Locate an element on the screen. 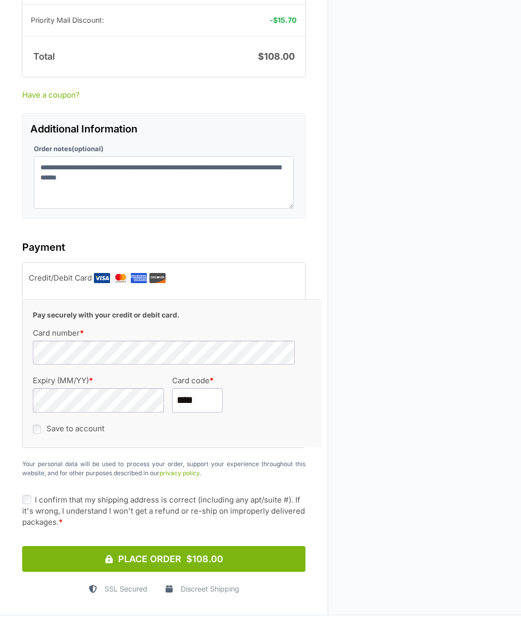 Image resolution: width=521 pixels, height=636 pixels. label: Expiry (MM/YY) is located at coordinates (95, 380).